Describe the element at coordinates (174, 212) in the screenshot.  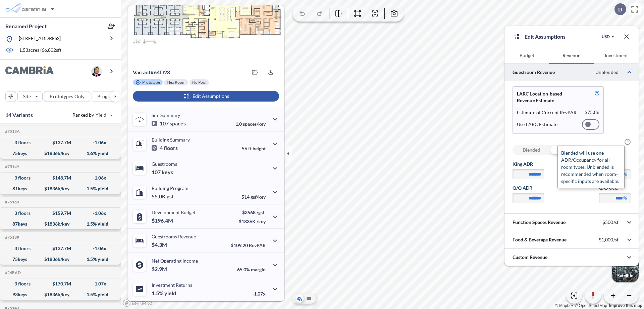
I see `p: Development Budget` at that location.